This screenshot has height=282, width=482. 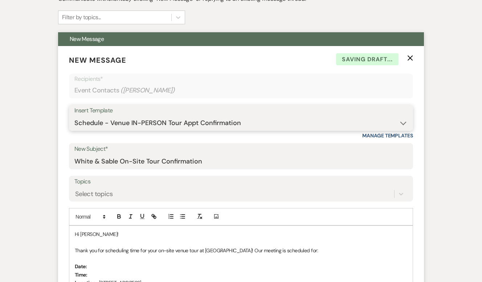 What do you see at coordinates (241, 149) in the screenshot?
I see `label: New Subject*` at bounding box center [241, 149].